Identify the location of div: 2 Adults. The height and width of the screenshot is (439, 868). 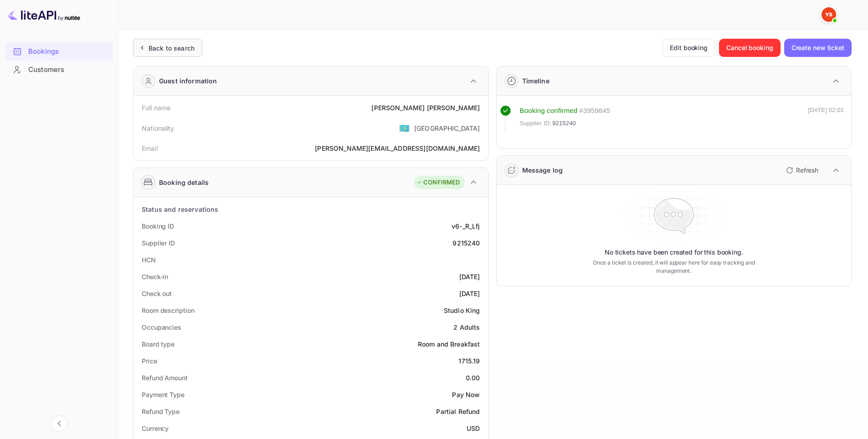
(467, 328).